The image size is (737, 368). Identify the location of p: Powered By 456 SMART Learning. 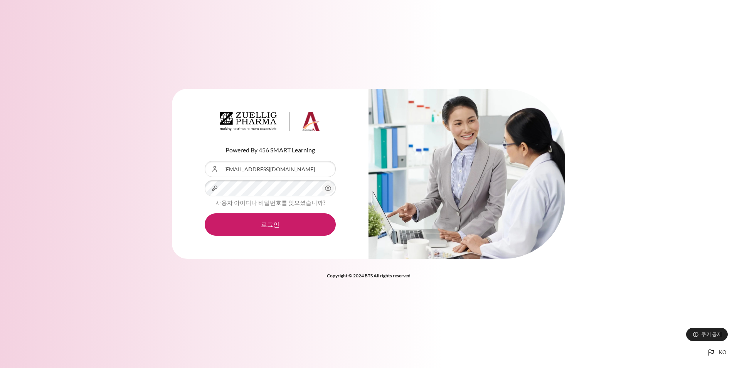
(270, 150).